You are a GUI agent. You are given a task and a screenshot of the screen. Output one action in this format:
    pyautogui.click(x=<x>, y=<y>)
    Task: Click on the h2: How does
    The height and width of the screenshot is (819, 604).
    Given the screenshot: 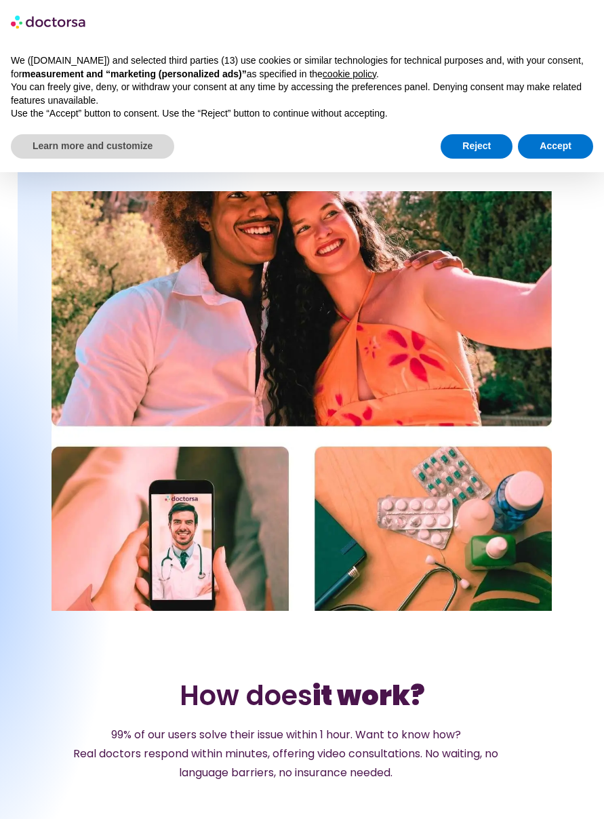 What is the action you would take?
    pyautogui.click(x=302, y=696)
    